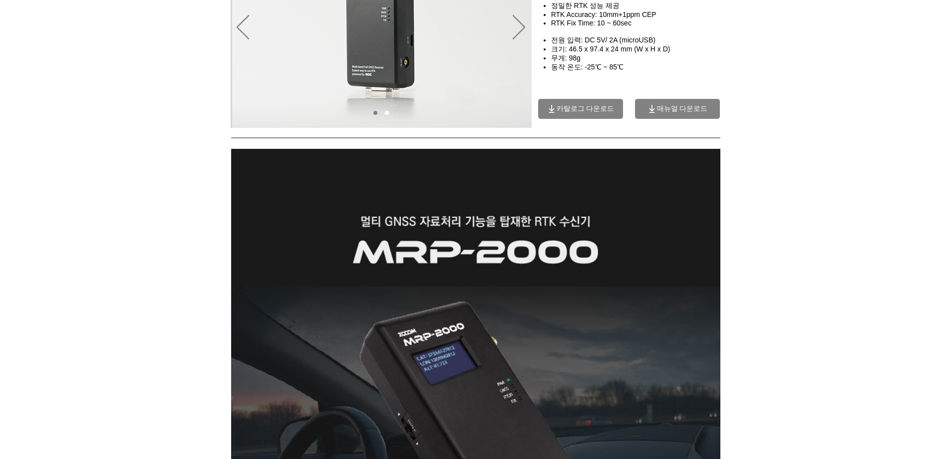  What do you see at coordinates (591, 23) in the screenshot?
I see `span: RTK Fix Time: 10 ~ 60sec` at bounding box center [591, 23].